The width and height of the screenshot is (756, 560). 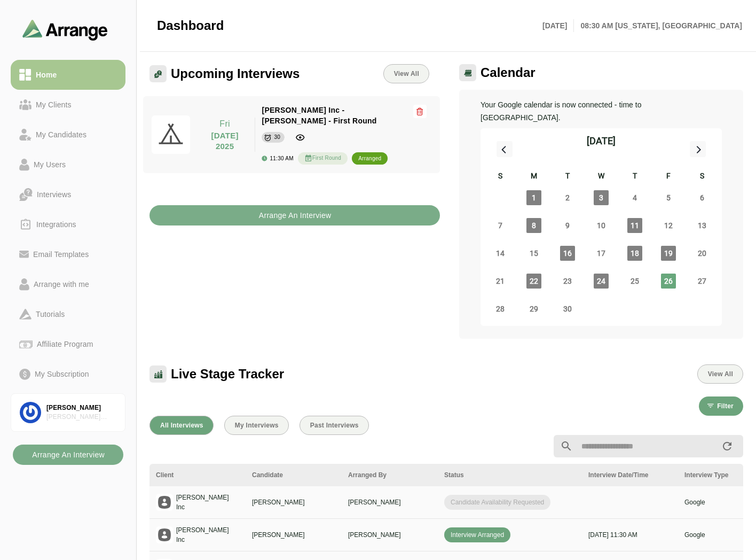 What do you see at coordinates (334, 425) in the screenshot?
I see `span: Past Interviews` at bounding box center [334, 425].